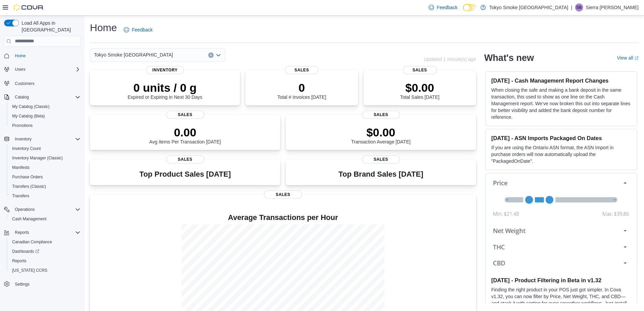 The image size is (644, 311). What do you see at coordinates (45, 107) in the screenshot?
I see `button: My Catalog (Classic)` at bounding box center [45, 107].